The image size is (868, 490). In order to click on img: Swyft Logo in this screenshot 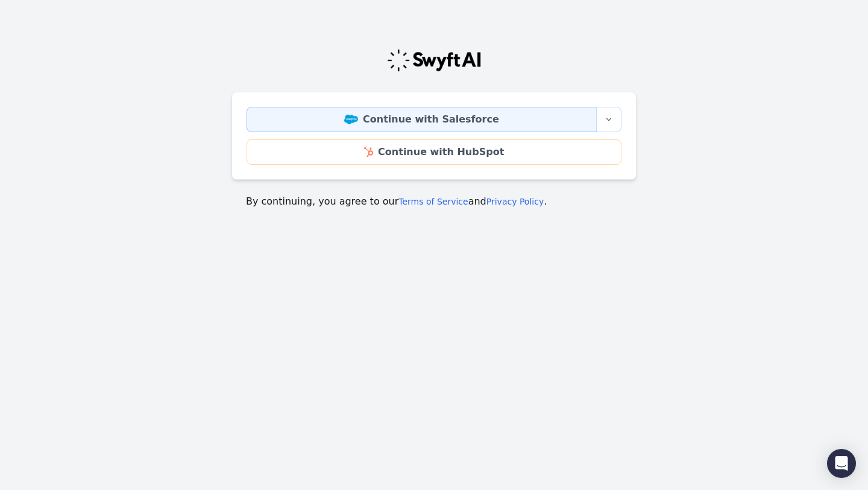, I will do `click(434, 60)`.